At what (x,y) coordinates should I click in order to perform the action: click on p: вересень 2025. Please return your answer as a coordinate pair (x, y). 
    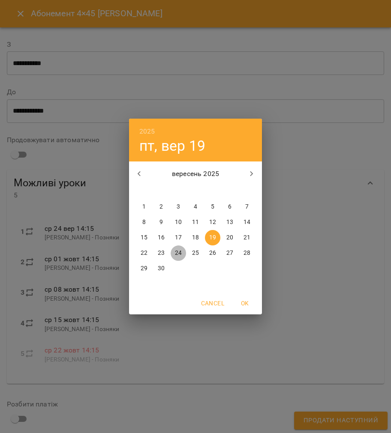
    Looking at the image, I should click on (195, 174).